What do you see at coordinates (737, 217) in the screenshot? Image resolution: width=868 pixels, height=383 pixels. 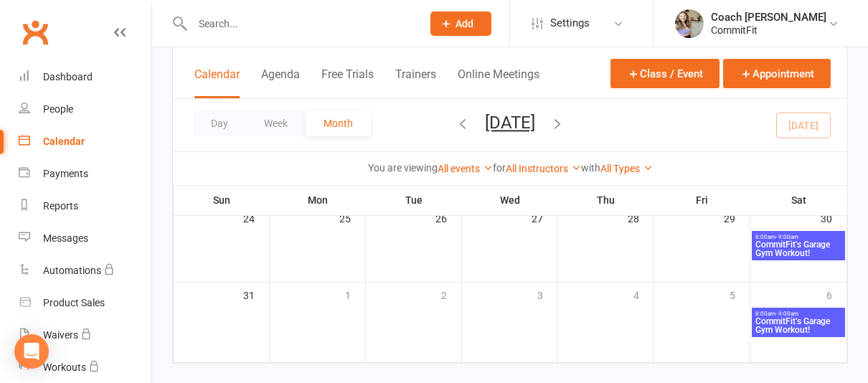 I see `div: 29` at bounding box center [737, 217].